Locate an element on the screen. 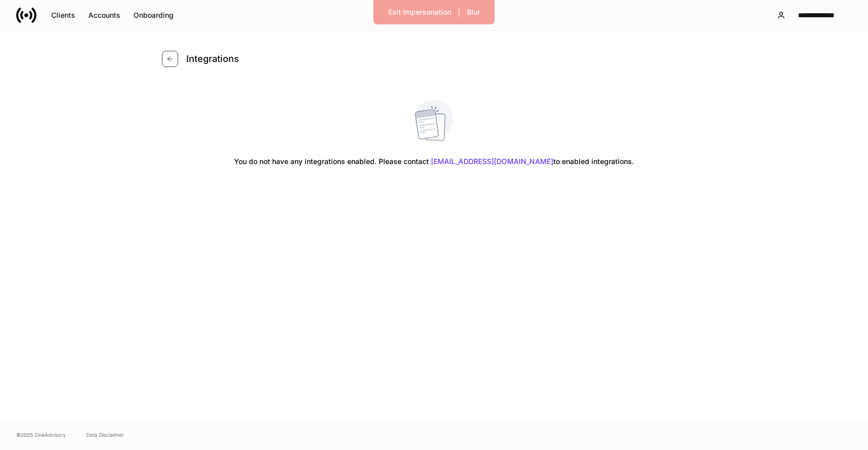 The width and height of the screenshot is (868, 450). div: Clients is located at coordinates (63, 15).